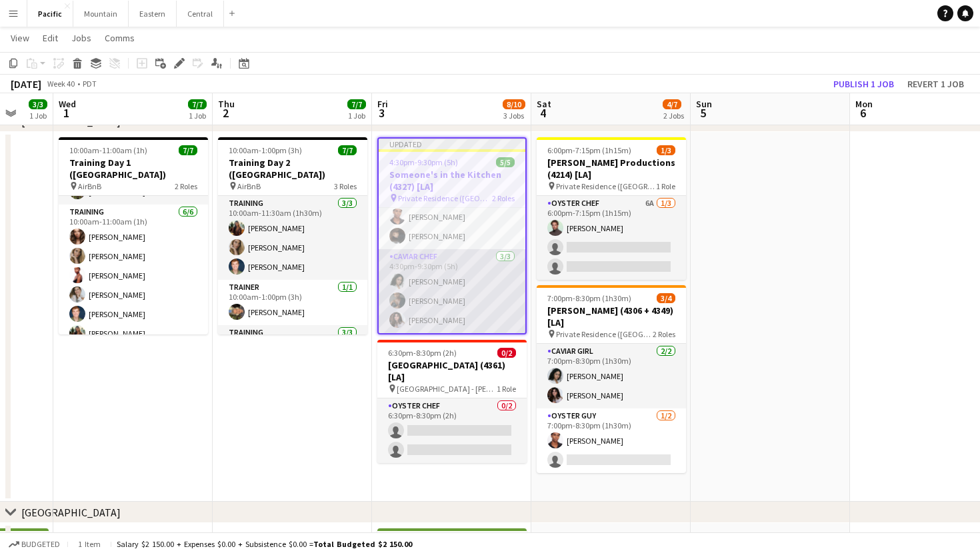  What do you see at coordinates (200, 13) in the screenshot?
I see `button: Central` at bounding box center [200, 13].